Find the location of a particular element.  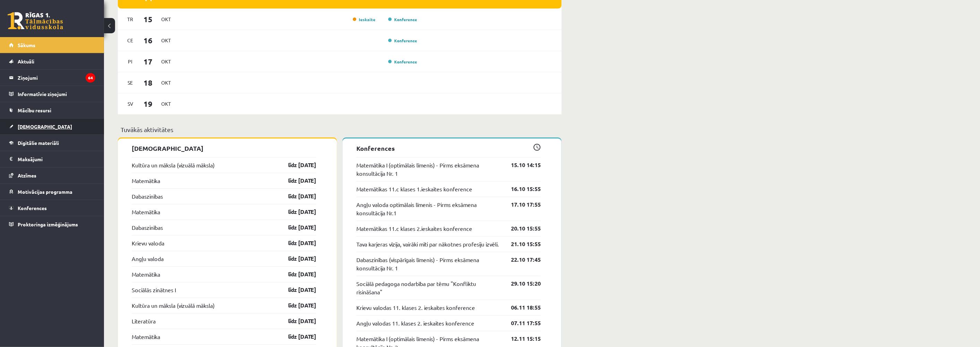

p: Konferences is located at coordinates (449, 149).